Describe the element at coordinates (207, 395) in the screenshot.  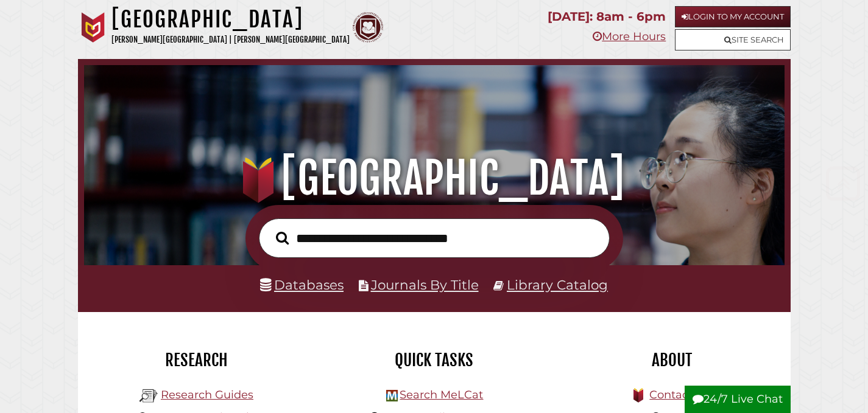
I see `a: Research Guides` at that location.